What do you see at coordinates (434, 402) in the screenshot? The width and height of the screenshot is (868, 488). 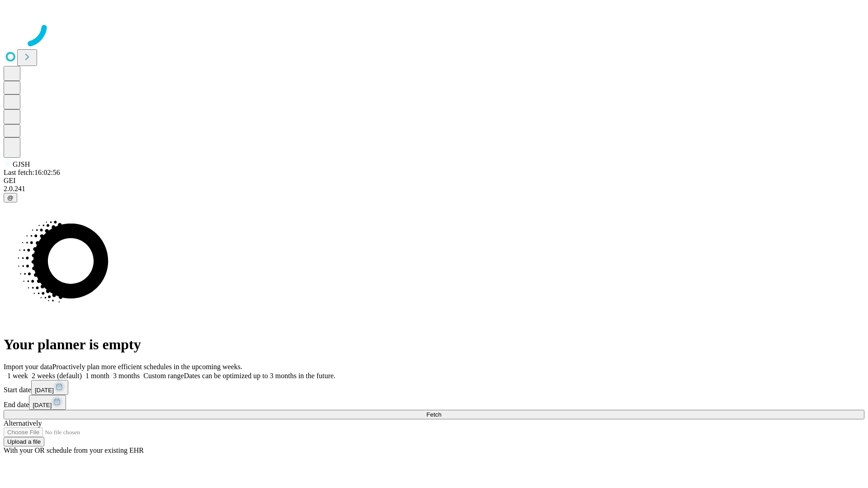 I see `div: End date` at bounding box center [434, 402].